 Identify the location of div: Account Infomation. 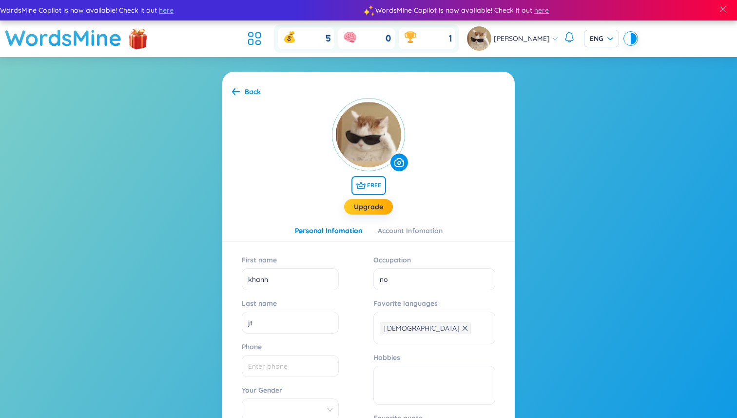
(410, 231).